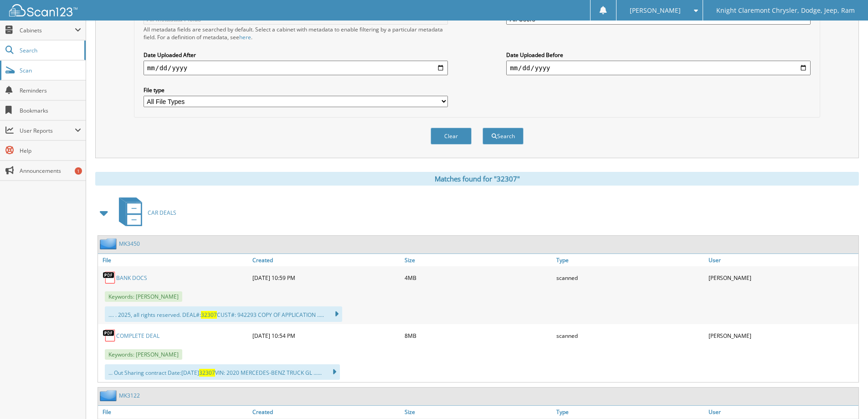 The height and width of the screenshot is (419, 868). What do you see at coordinates (479, 278) in the screenshot?
I see `div: 4MB` at bounding box center [479, 278].